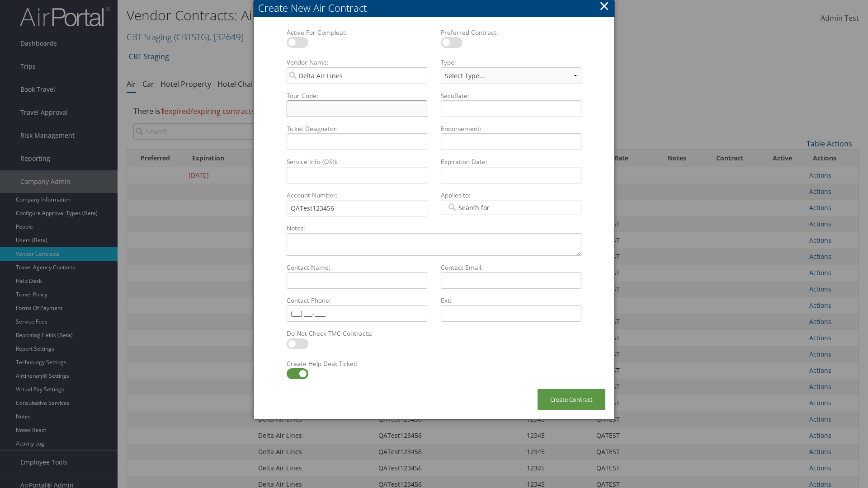 This screenshot has height=488, width=868. Describe the element at coordinates (356, 313) in the screenshot. I see `input: Contact Phone:` at that location.